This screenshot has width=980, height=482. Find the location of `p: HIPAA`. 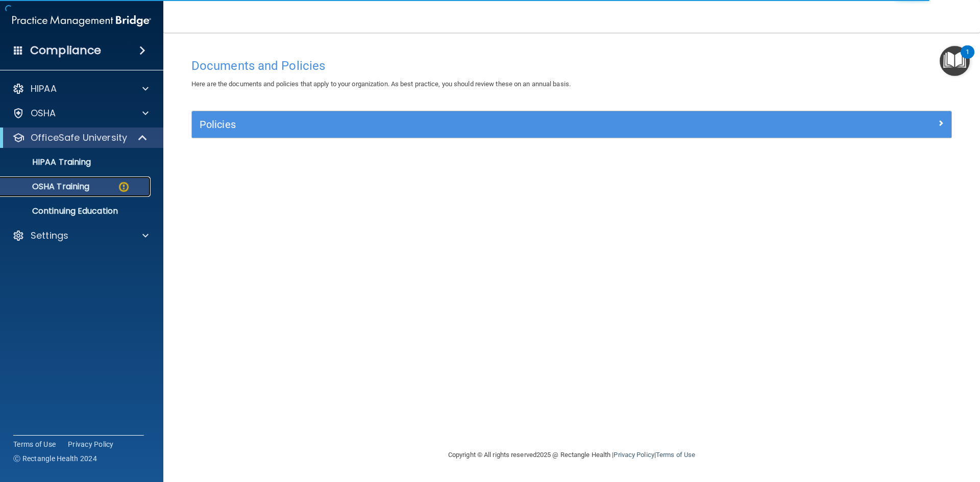

p: HIPAA is located at coordinates (44, 89).